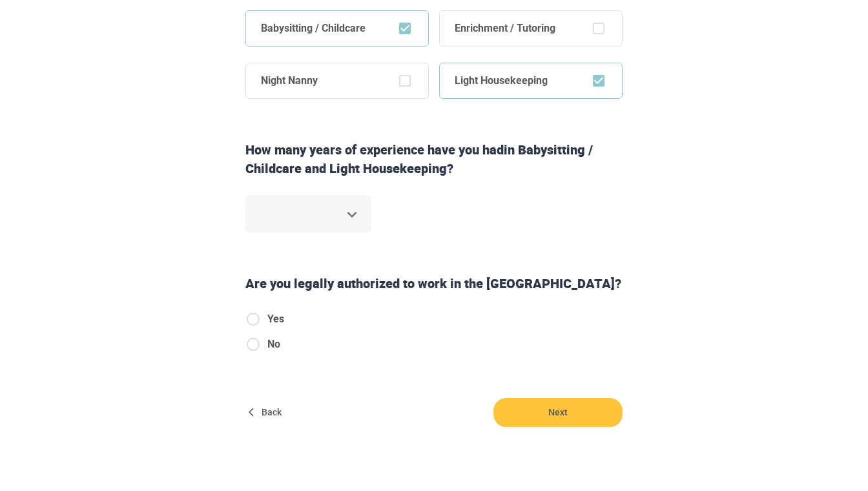 Image resolution: width=868 pixels, height=491 pixels. Describe the element at coordinates (289, 81) in the screenshot. I see `span: Night Nanny` at that location.